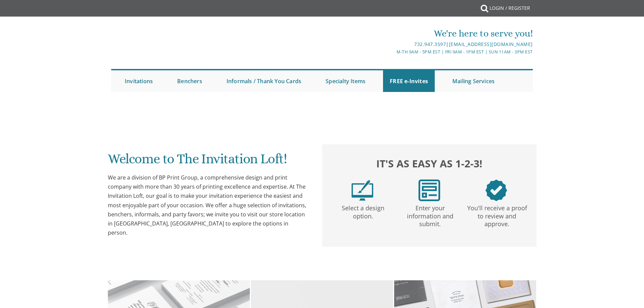 The width and height of the screenshot is (644, 308). I want to click on a: Mailing Services, so click(473, 81).